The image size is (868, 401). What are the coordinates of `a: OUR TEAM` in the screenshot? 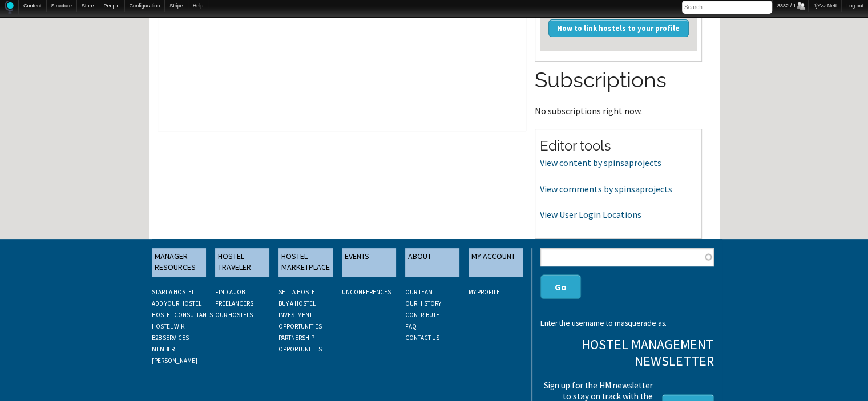 It's located at (419, 292).